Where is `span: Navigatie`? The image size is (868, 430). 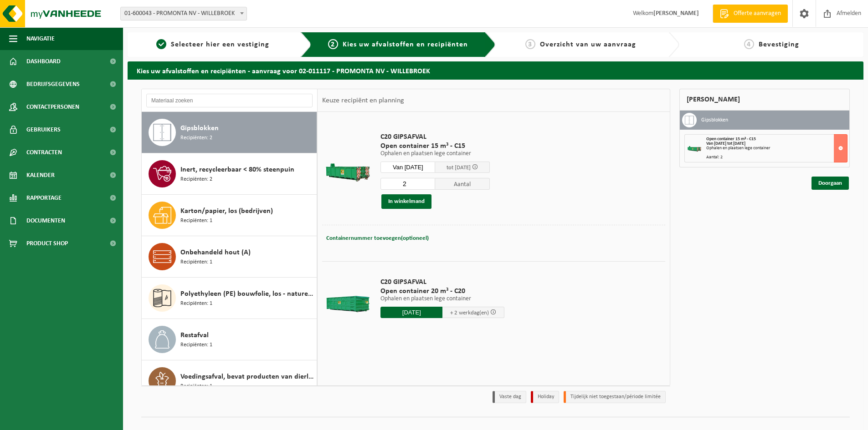
span: Navigatie is located at coordinates (40, 39).